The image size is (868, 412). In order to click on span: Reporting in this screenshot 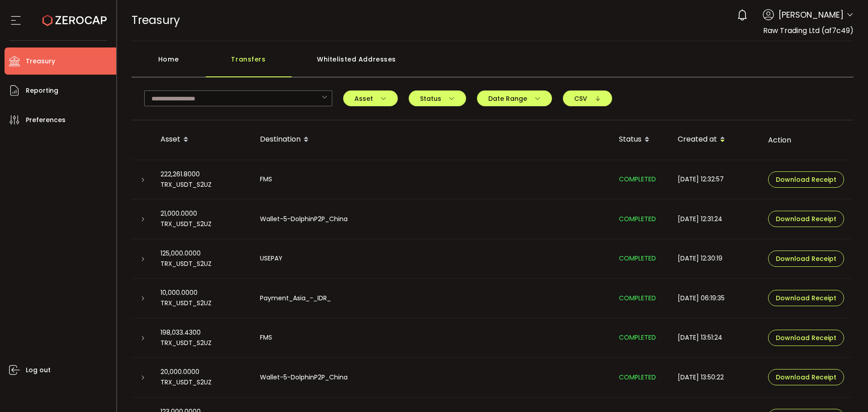, I will do `click(42, 91)`.